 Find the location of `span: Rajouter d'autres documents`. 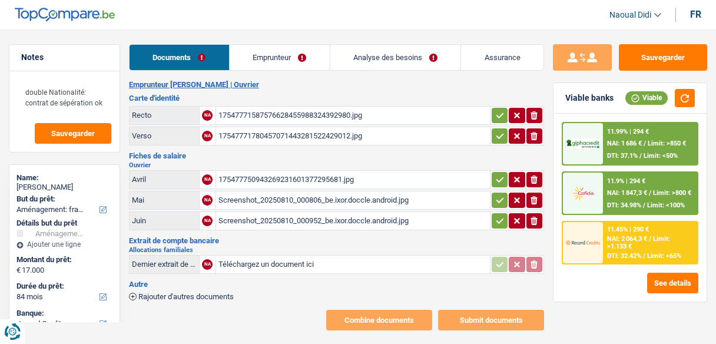

span: Rajouter d'autres documents is located at coordinates (186, 296).